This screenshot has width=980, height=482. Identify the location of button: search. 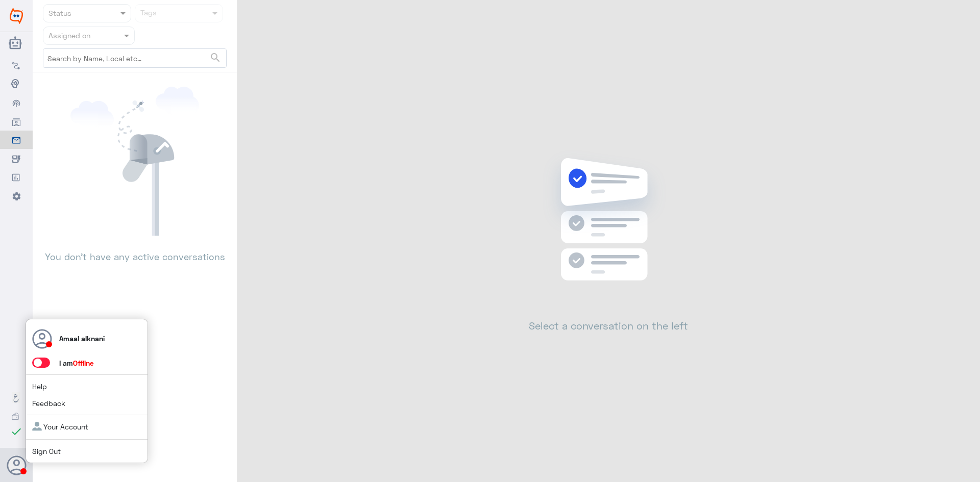
(215, 58).